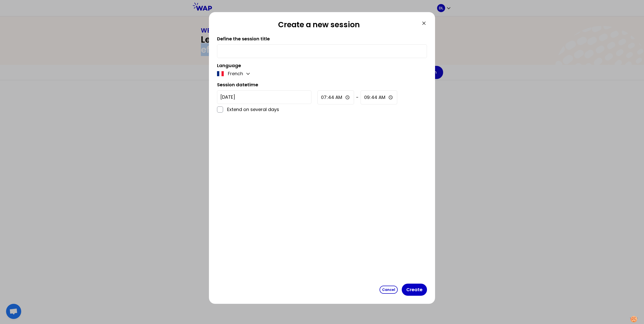  Describe the element at coordinates (319, 26) in the screenshot. I see `h2: Create a new session` at that location.